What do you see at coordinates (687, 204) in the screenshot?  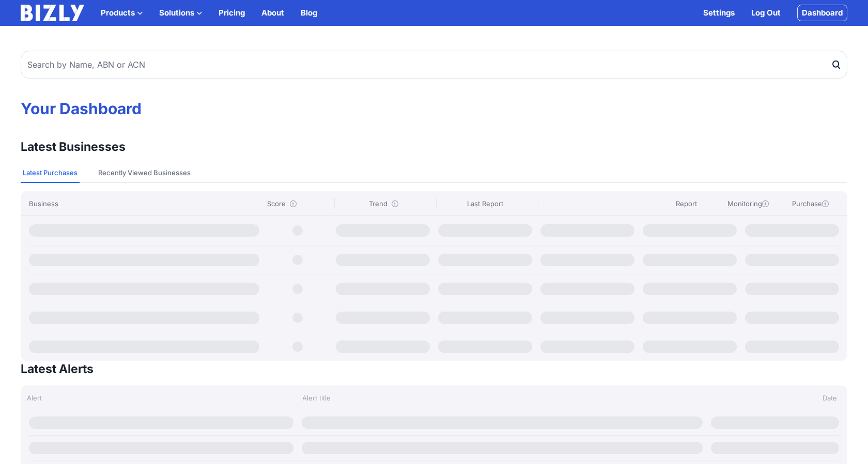 I see `div: Report` at bounding box center [687, 204].